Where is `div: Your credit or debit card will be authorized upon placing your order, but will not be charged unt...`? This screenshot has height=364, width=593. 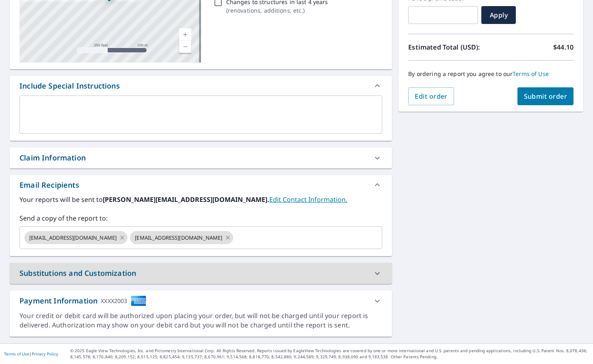 div: Your credit or debit card will be authorized upon placing your order, but will not be charged unt... is located at coordinates (201, 320).